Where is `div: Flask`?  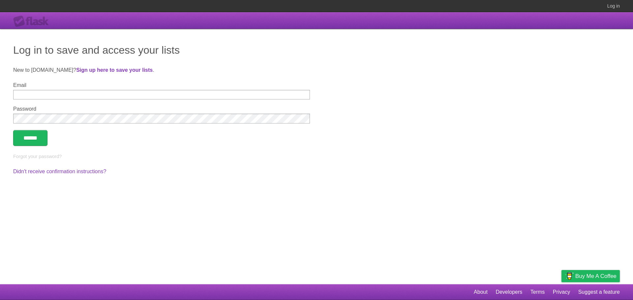 div: Flask is located at coordinates (33, 21).